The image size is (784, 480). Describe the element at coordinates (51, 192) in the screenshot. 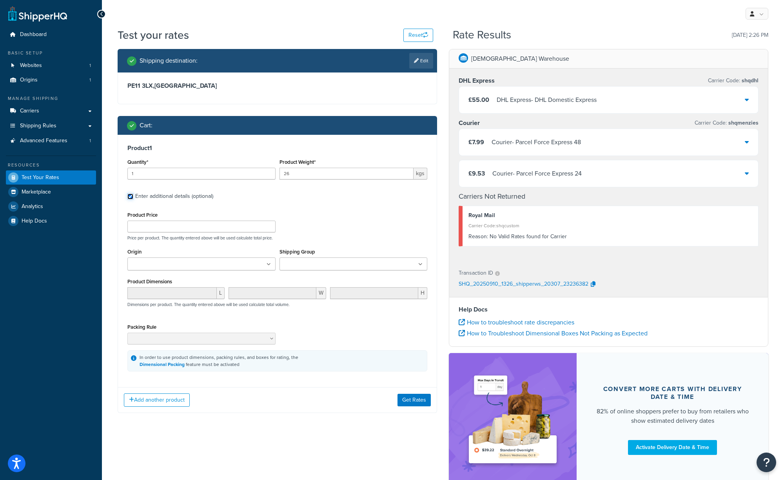

I see `a: Marketplace` at that location.